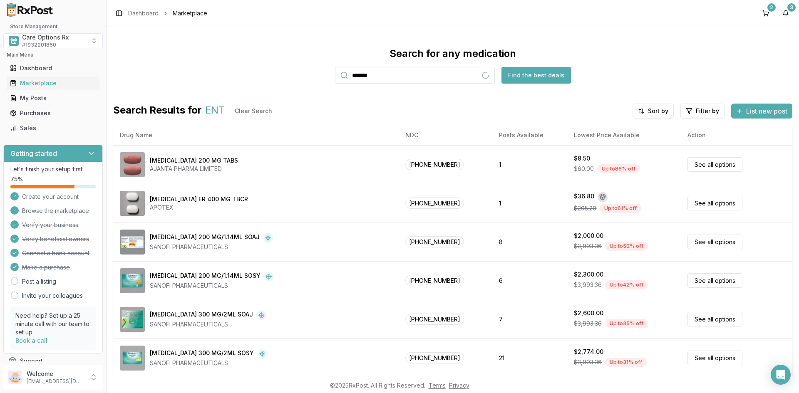 The image size is (799, 393). I want to click on p: Let's finish your setup first!, so click(53, 169).